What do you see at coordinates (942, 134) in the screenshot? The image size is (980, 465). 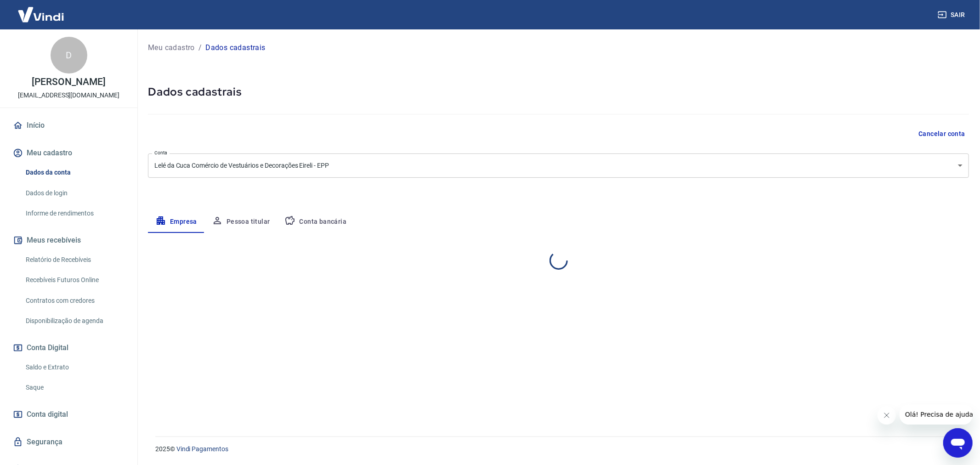 I see `button: Cancelar conta` at bounding box center [942, 134].